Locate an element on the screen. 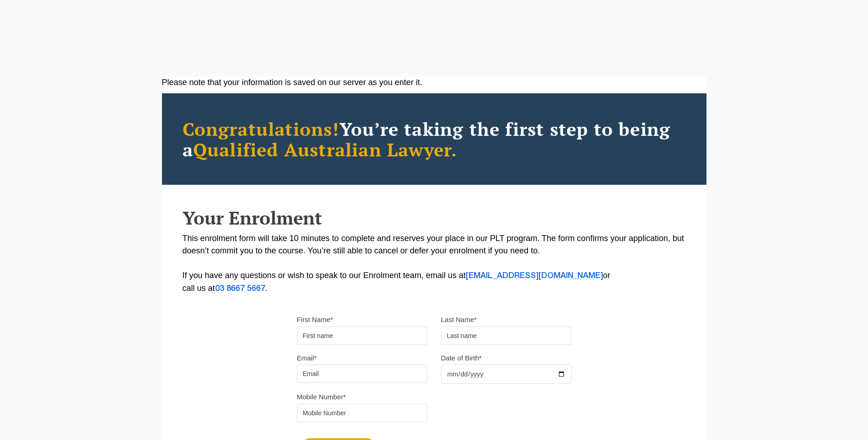  h2: Your Enrolment is located at coordinates (434, 218).